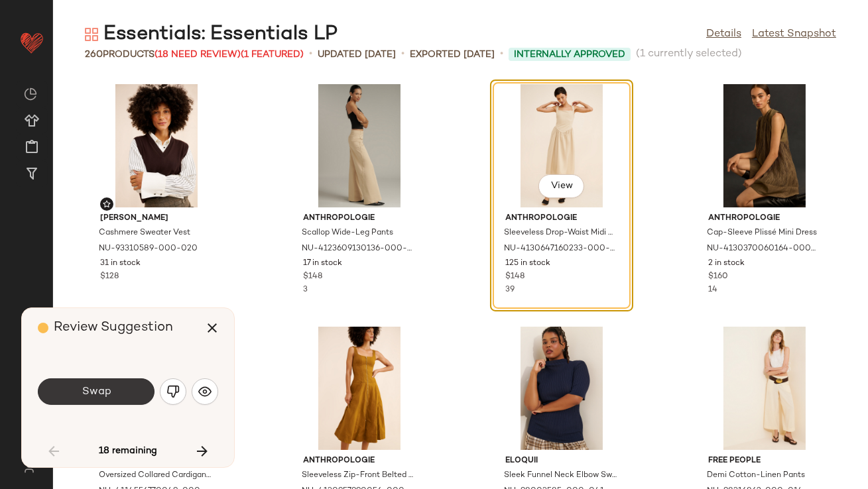  I want to click on span: Swap, so click(95, 392).